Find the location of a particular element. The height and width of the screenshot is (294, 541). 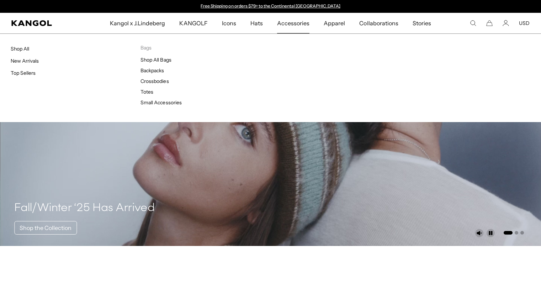

a: Shop the Collection is located at coordinates (46, 228).